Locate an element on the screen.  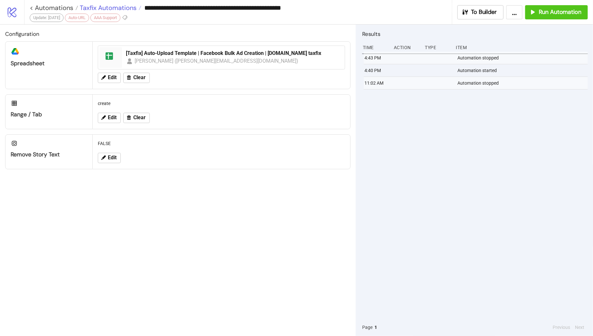
div: Automation started is located at coordinates (523, 70).